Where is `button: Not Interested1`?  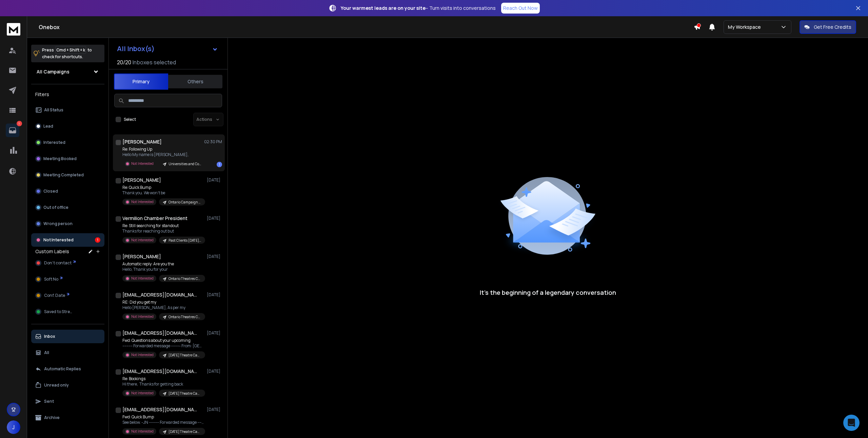
button: Not Interested1 is located at coordinates (68, 240).